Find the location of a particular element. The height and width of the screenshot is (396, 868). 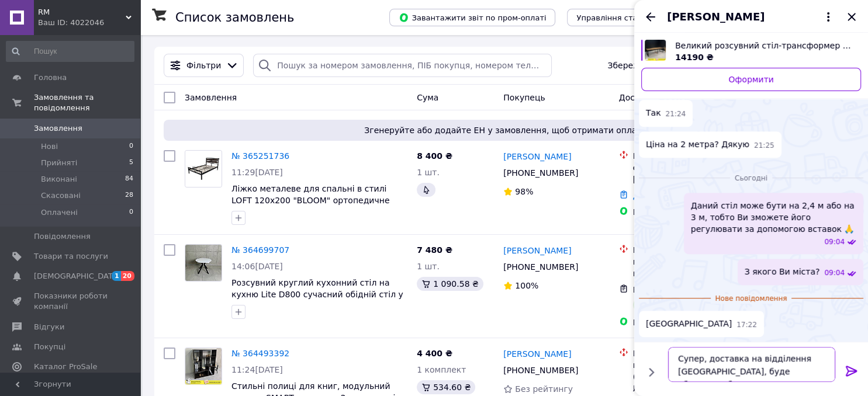

span: Ціна на 2 метра? Дякую is located at coordinates (698, 144).